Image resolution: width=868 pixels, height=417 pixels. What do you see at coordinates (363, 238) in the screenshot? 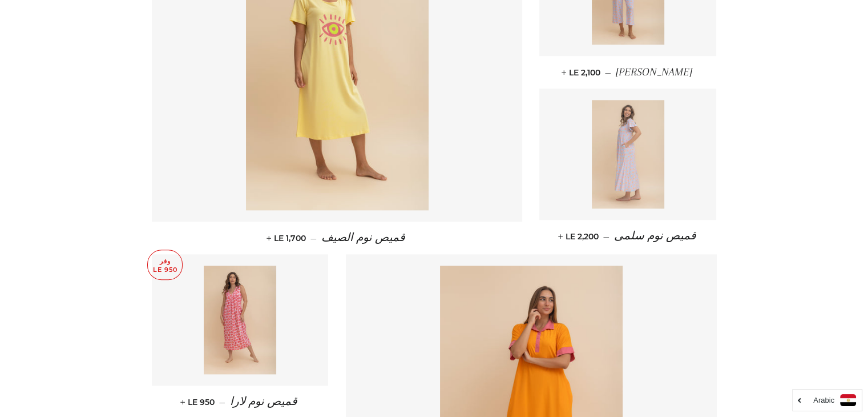
I see `span: قميص نوم الصيف` at bounding box center [363, 238].